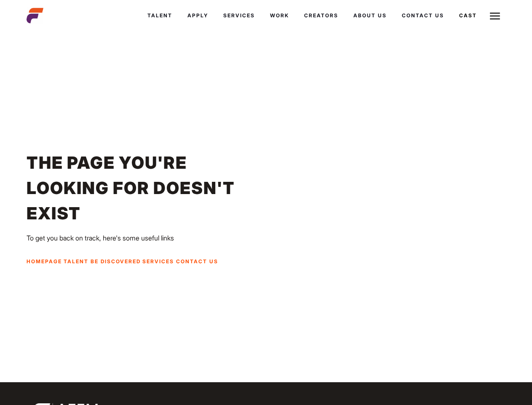 The image size is (532, 405). What do you see at coordinates (495, 16) in the screenshot?
I see `img: Burger icon` at bounding box center [495, 16].